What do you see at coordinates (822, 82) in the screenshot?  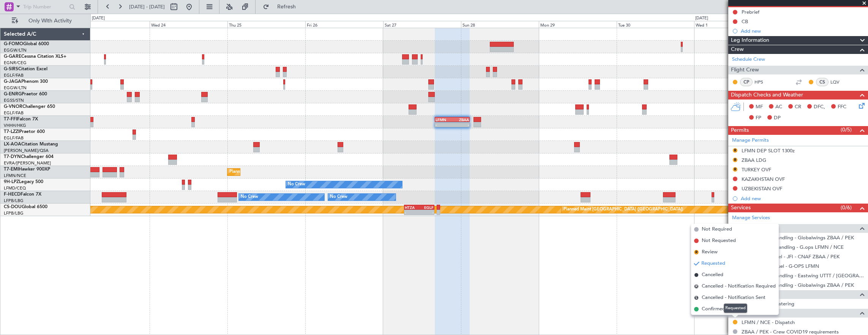 I see `div: CS` at bounding box center [822, 82].